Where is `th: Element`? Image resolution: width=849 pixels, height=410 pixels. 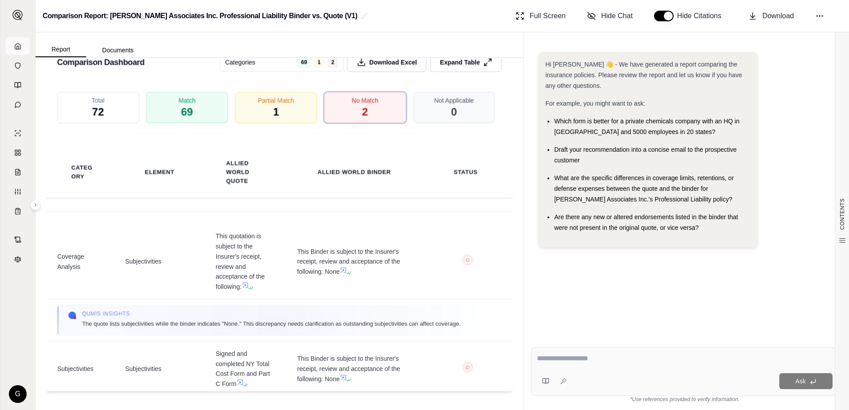 th: Element is located at coordinates (159, 172).